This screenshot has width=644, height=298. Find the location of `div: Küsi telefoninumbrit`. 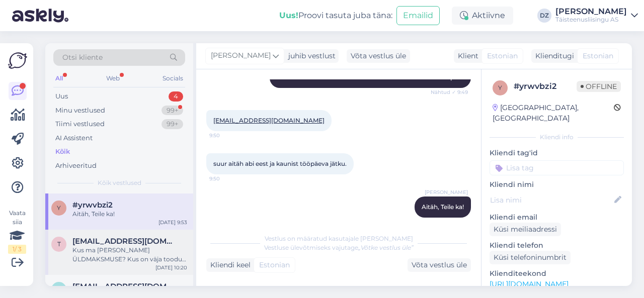

div: Küsi telefoninumbrit is located at coordinates (529, 257).